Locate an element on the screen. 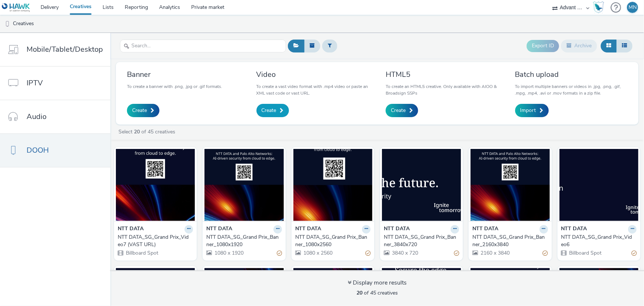 This screenshot has height=306, width=644. a: NTT DATA_SG_Grand Prix_Banner_1080x1920 is located at coordinates (244, 241).